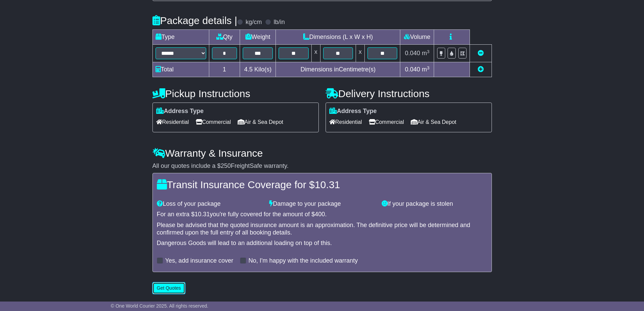 Image resolution: width=644 pixels, height=311 pixels. What do you see at coordinates (254, 22) in the screenshot?
I see `label: kg/cm` at bounding box center [254, 22].